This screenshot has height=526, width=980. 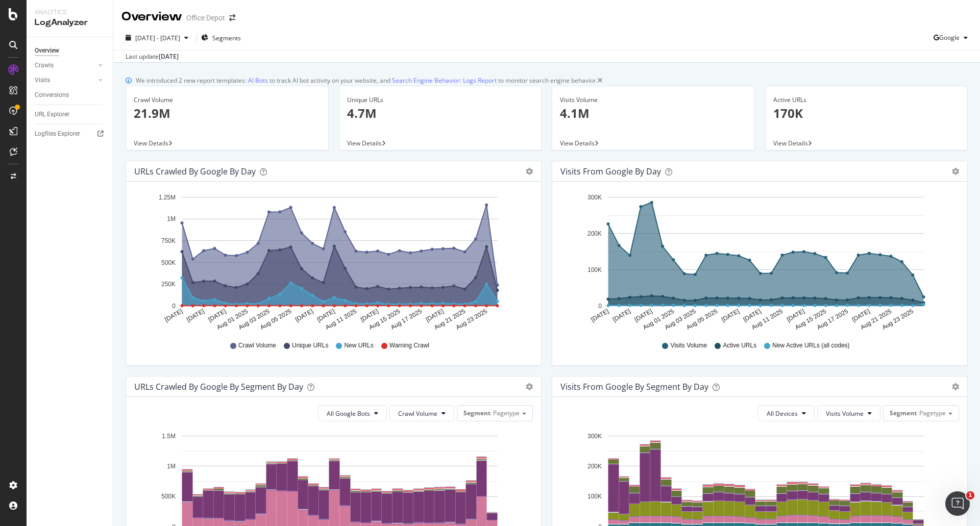 What do you see at coordinates (971, 495) in the screenshot?
I see `span: 1` at bounding box center [971, 495].